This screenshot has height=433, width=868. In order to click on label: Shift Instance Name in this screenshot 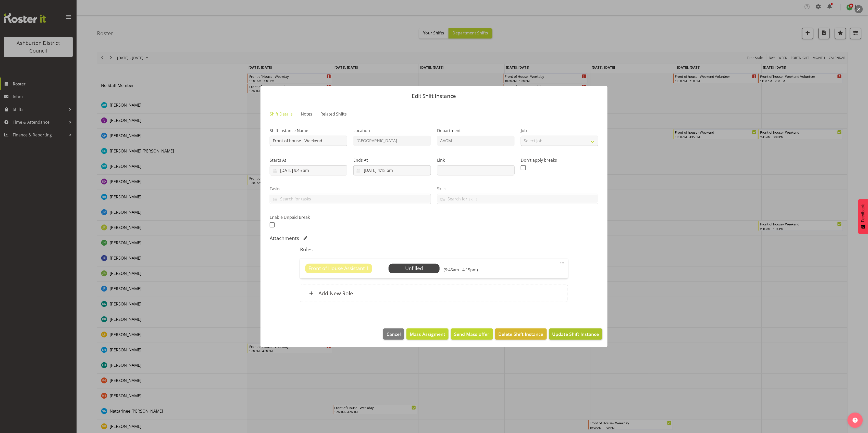, I will do `click(308, 131)`.